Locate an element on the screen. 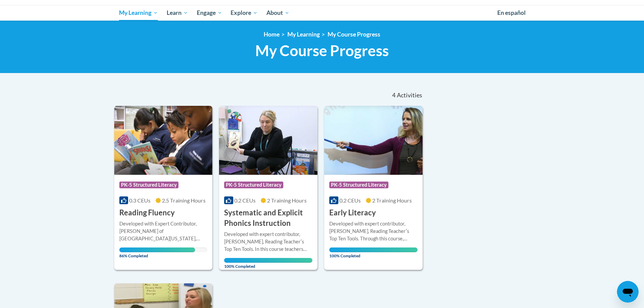 The image size is (644, 308). span: My Learning is located at coordinates (138, 13).